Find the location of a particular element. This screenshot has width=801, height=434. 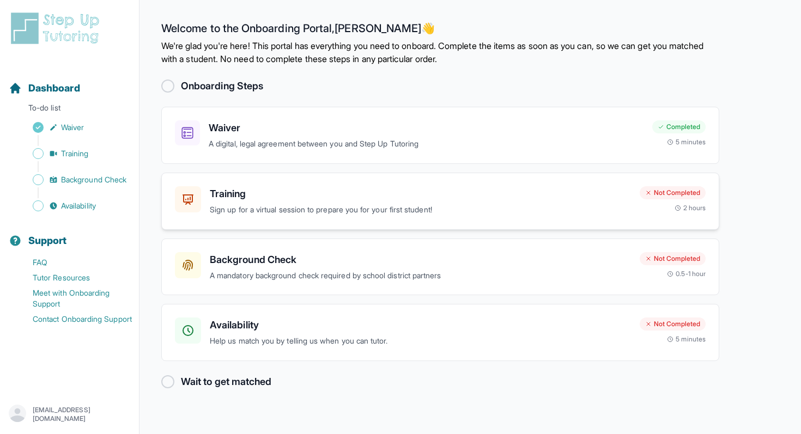

p: A mandatory background check required by school district partners is located at coordinates (420, 276).